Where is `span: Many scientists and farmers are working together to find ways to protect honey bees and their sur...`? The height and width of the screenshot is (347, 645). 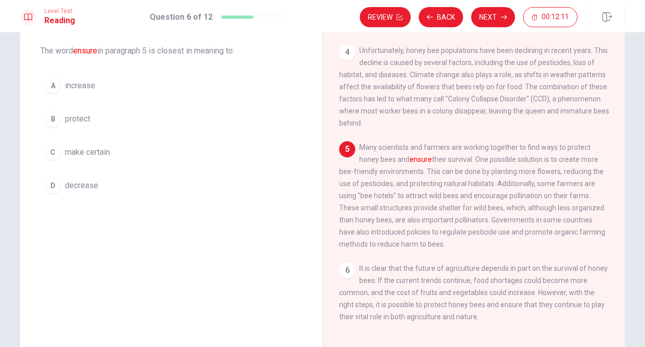 span: Many scientists and farmers are working together to find ways to protect honey bees and their sur... is located at coordinates (472, 195).